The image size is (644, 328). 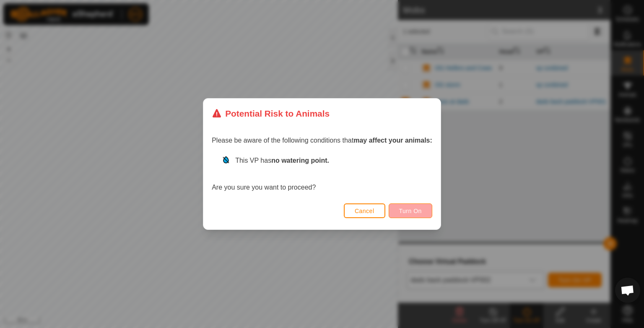 I want to click on strong: no watering point., so click(x=300, y=160).